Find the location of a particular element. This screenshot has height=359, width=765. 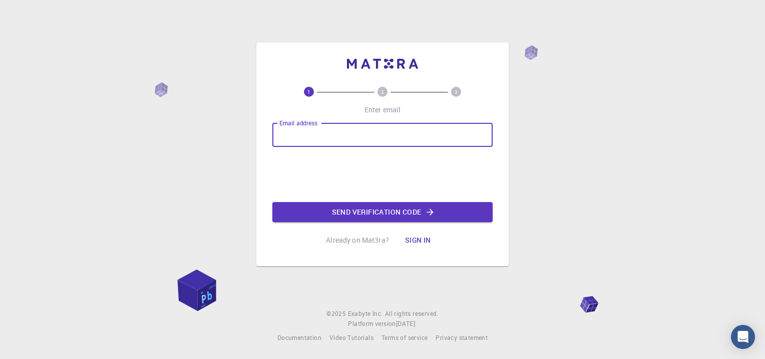

span: Terms of service is located at coordinates (405, 337).